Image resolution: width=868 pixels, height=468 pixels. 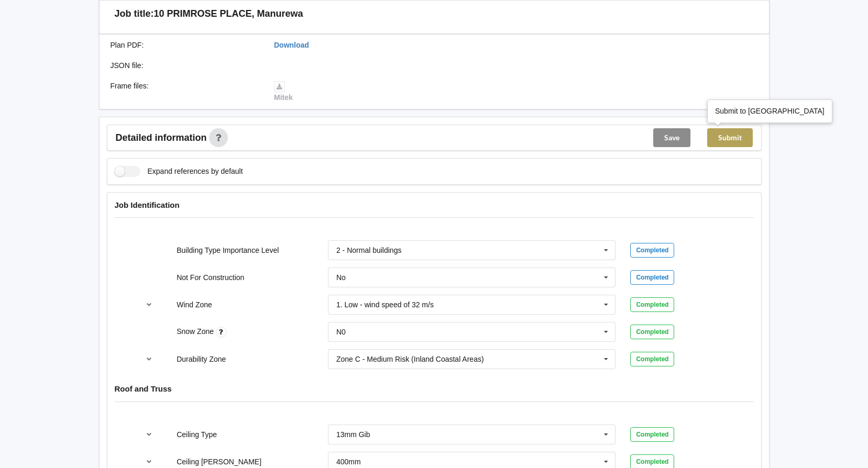 What do you see at coordinates (227, 250) in the screenshot?
I see `label: Building Type Importance Level` at bounding box center [227, 250].